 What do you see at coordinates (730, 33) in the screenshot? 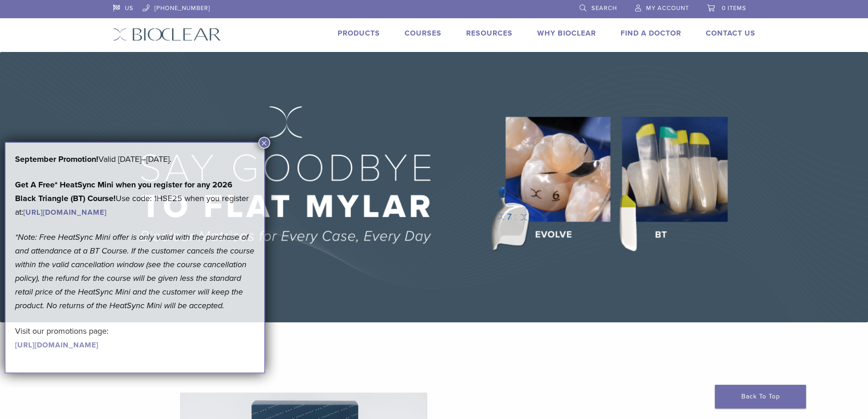
I see `a: Contact Us` at bounding box center [730, 33].